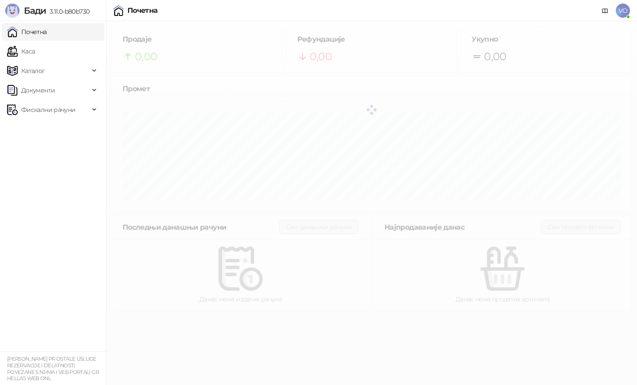 The height and width of the screenshot is (385, 637). I want to click on span: VO, so click(623, 11).